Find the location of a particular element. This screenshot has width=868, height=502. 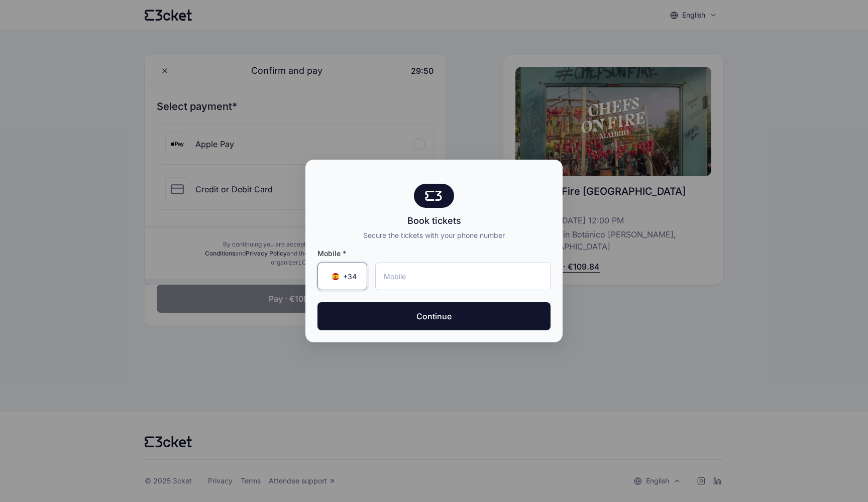

div: Country Code Selector is located at coordinates (342, 276).